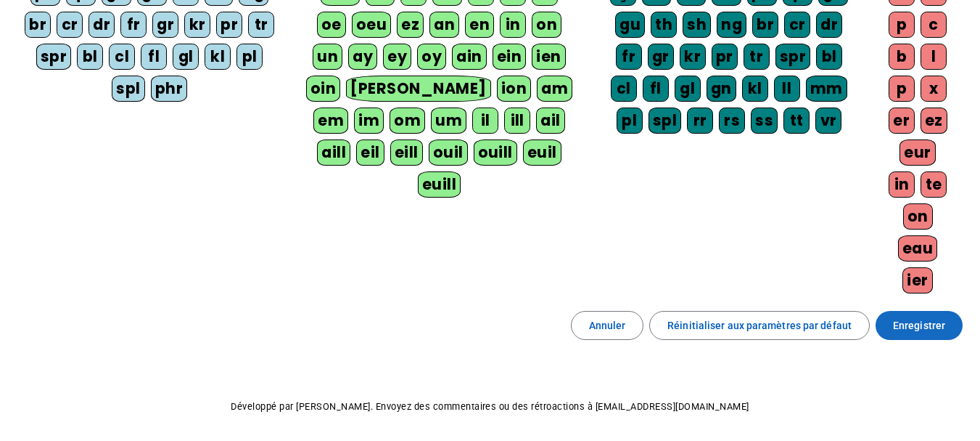 The height and width of the screenshot is (441, 980). Describe the element at coordinates (555, 88) in the screenshot. I see `div: am` at that location.